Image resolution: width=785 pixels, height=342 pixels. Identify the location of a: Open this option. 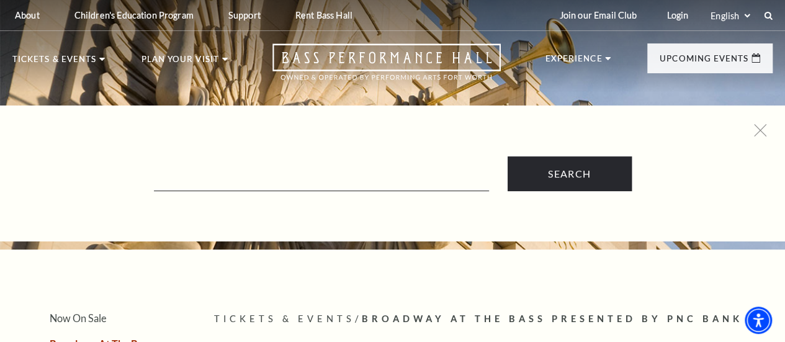
(387, 68).